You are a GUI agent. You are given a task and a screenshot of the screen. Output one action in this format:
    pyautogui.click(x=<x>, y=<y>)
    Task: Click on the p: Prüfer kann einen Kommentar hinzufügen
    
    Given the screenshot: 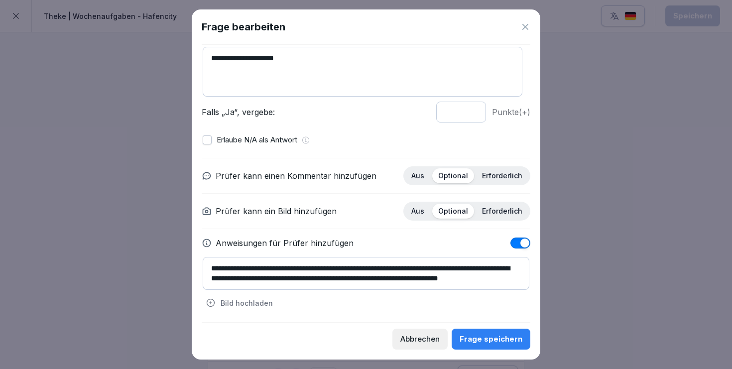 What is the action you would take?
    pyautogui.click(x=296, y=176)
    